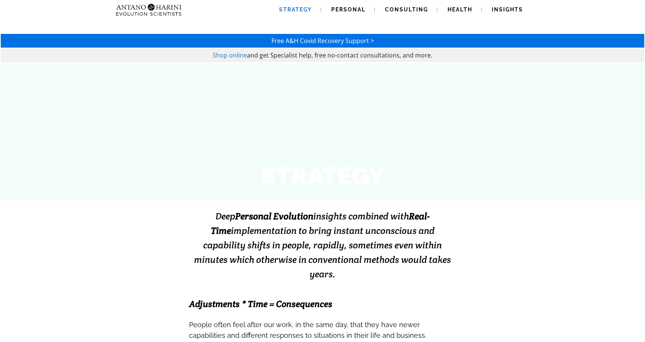 The height and width of the screenshot is (342, 645). What do you see at coordinates (406, 10) in the screenshot?
I see `span: Consulting` at bounding box center [406, 10].